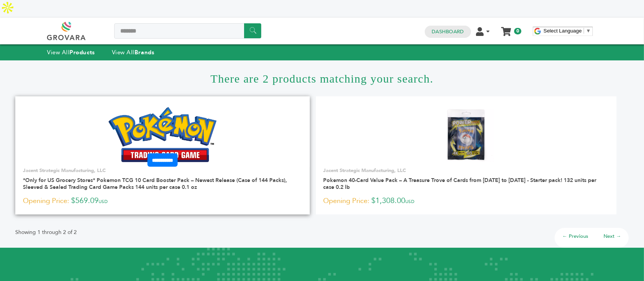 The height and width of the screenshot is (281, 644). Describe the element at coordinates (448, 31) in the screenshot. I see `a: Dashboard` at that location.